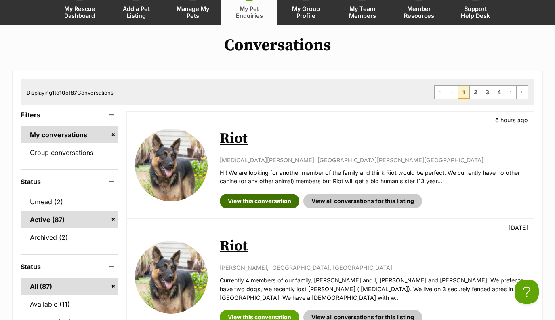 The height and width of the screenshot is (320, 555). What do you see at coordinates (419, 12) in the screenshot?
I see `span: Member Resources` at bounding box center [419, 12].